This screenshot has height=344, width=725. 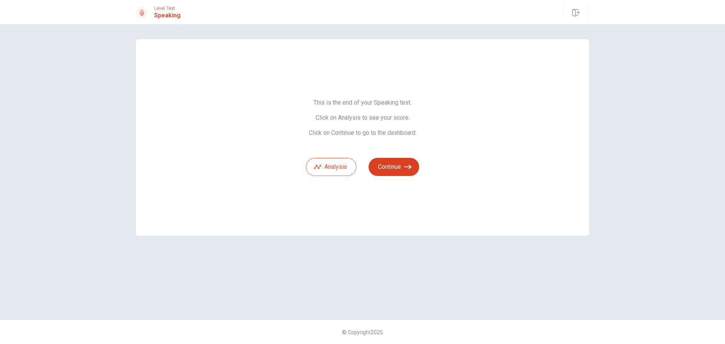 I want to click on a: Analysis, so click(x=331, y=167).